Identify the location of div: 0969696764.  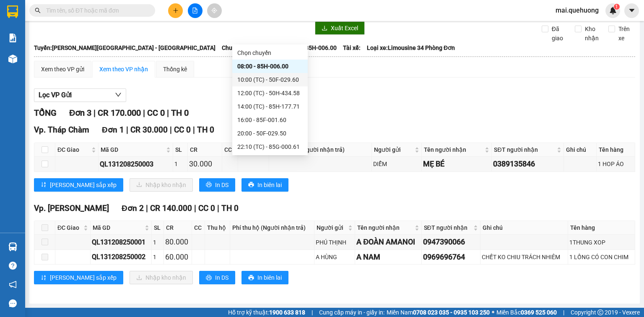
(451, 257).